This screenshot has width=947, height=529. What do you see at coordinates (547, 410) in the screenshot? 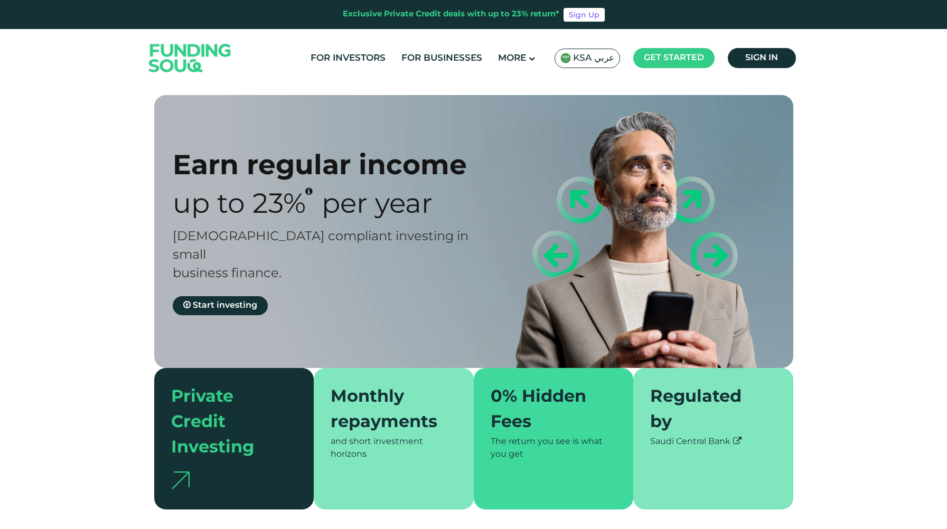
I see `div: 0% Hidden Fees` at bounding box center [547, 410].